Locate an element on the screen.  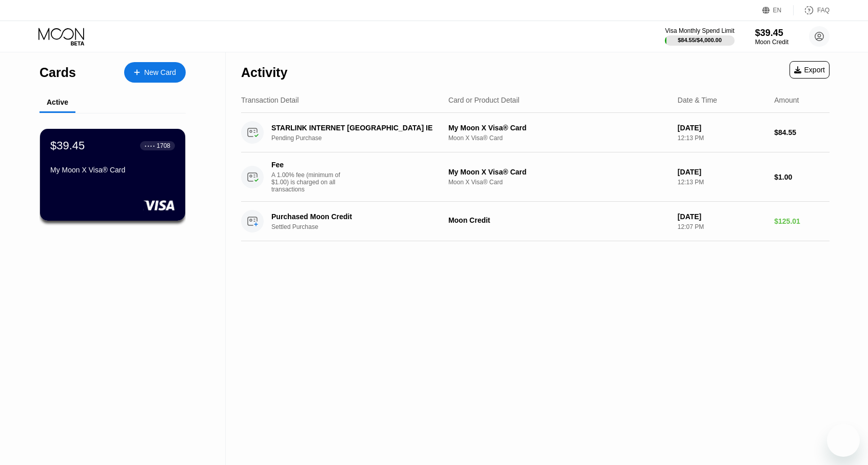
div: A 1.00% fee (minimum of $1.00) is charged on all transactions is located at coordinates (310, 182).